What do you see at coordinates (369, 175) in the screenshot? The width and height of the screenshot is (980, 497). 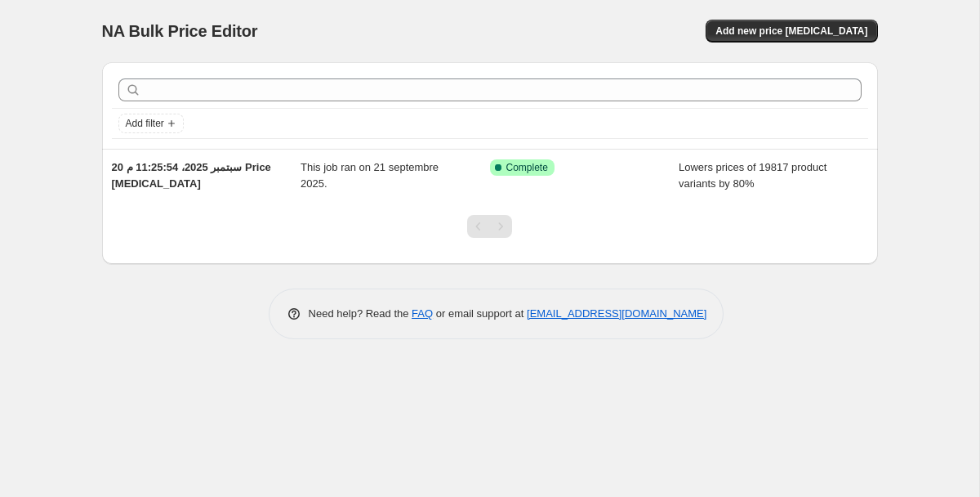 I see `span: This job ran on 21 septembre 2025.` at bounding box center [369, 175].